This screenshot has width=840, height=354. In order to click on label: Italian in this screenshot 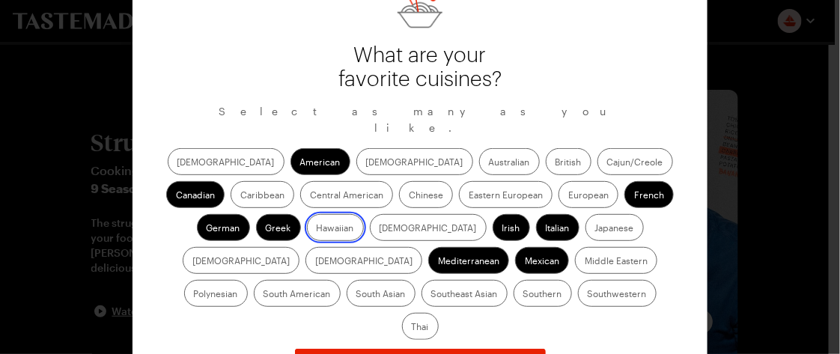, I will do `click(557, 227)`.